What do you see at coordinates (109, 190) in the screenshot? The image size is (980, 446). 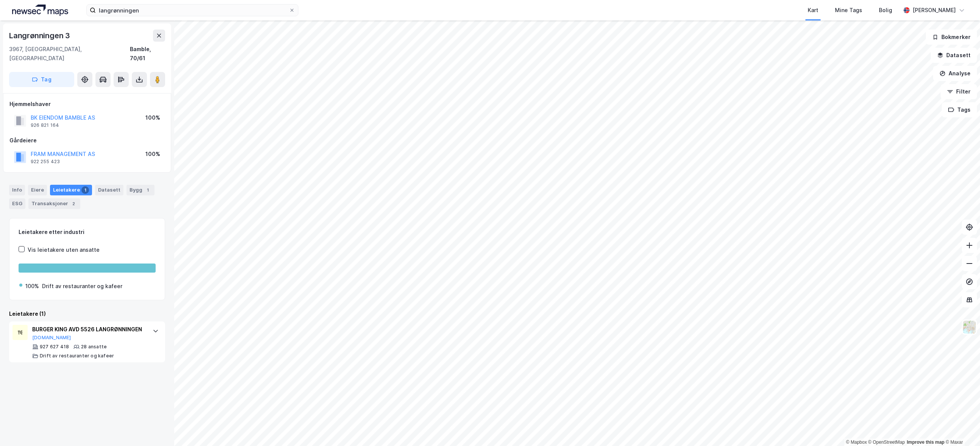 I see `div: Datasett` at bounding box center [109, 190].